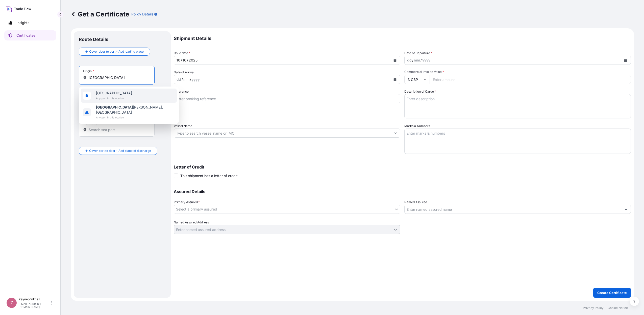 Image resolution: width=644 pixels, height=315 pixels. I want to click on p: Privacy Policy, so click(593, 308).